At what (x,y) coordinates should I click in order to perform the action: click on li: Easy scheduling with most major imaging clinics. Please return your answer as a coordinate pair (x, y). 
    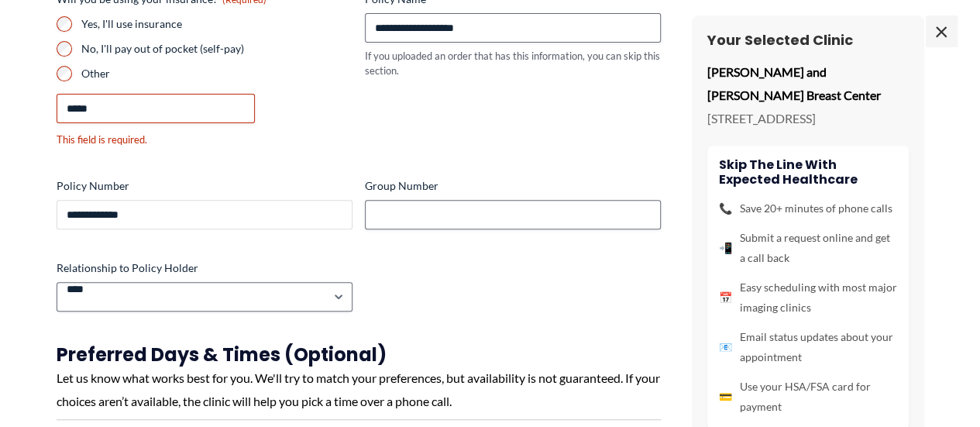
    Looking at the image, I should click on (808, 298).